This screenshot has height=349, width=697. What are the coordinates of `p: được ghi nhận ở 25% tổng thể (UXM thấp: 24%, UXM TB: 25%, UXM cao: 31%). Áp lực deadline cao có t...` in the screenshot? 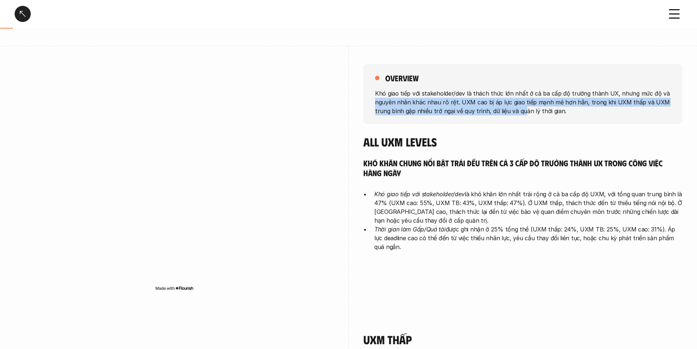 It's located at (528, 238).